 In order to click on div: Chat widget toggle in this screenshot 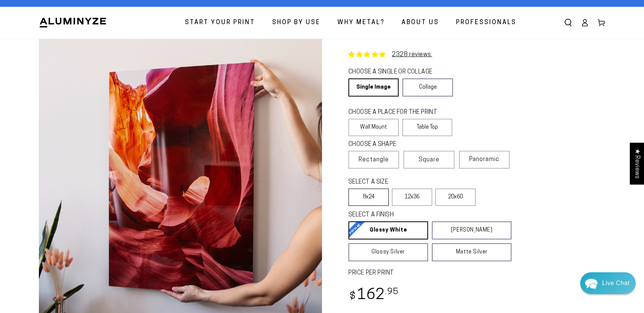, I will do `click(608, 283)`.